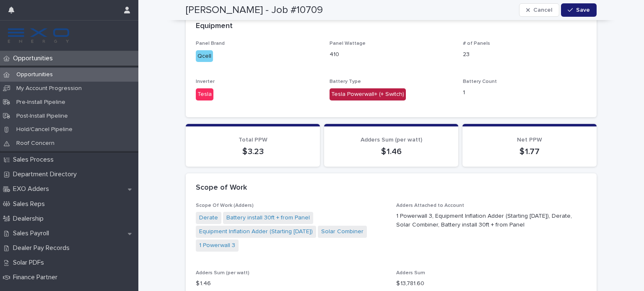  Describe the element at coordinates (35, 143) in the screenshot. I see `p: Roof Concern` at that location.